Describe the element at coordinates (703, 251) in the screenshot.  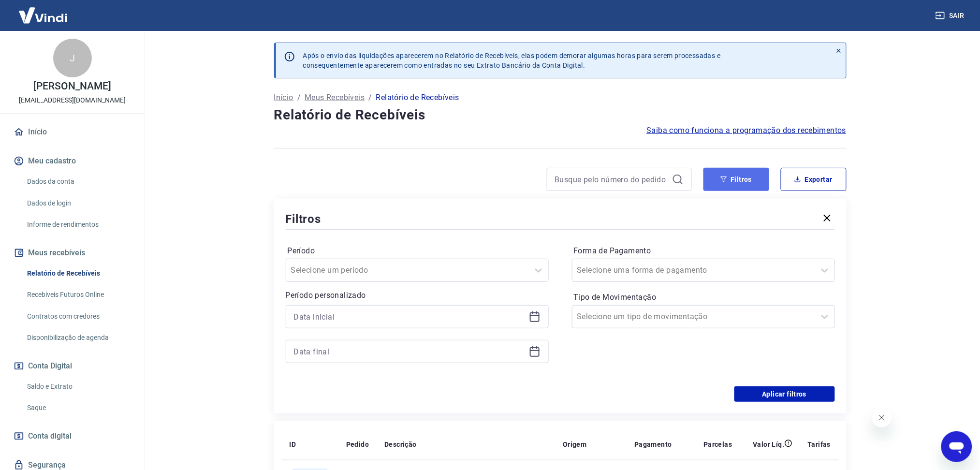
I see `label: Forma de Pagamento` at that location.